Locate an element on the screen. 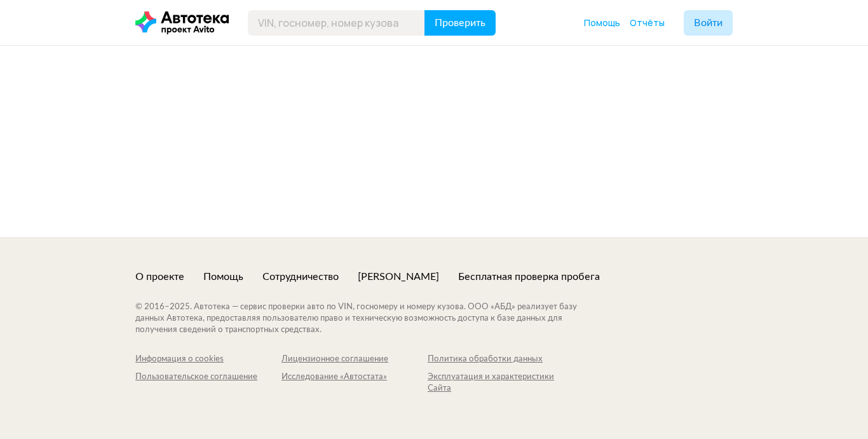 The height and width of the screenshot is (439, 868). a: Лицензионное соглашение is located at coordinates (355, 360).